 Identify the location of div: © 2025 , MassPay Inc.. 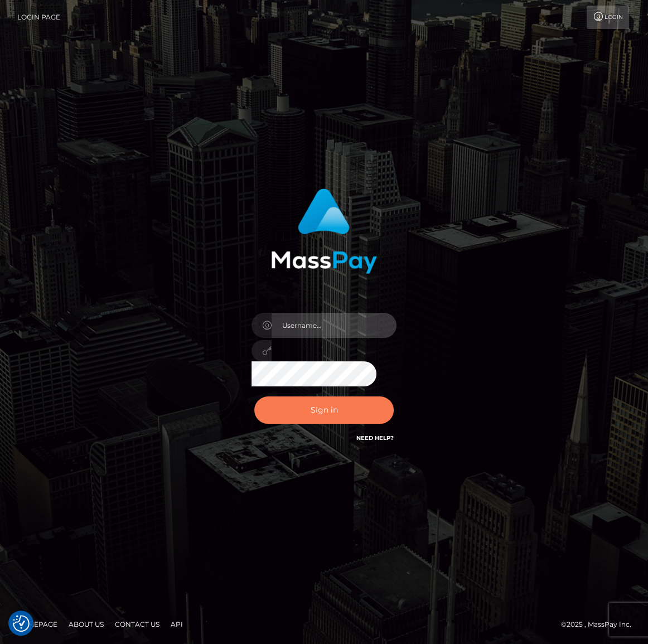
(600, 624).